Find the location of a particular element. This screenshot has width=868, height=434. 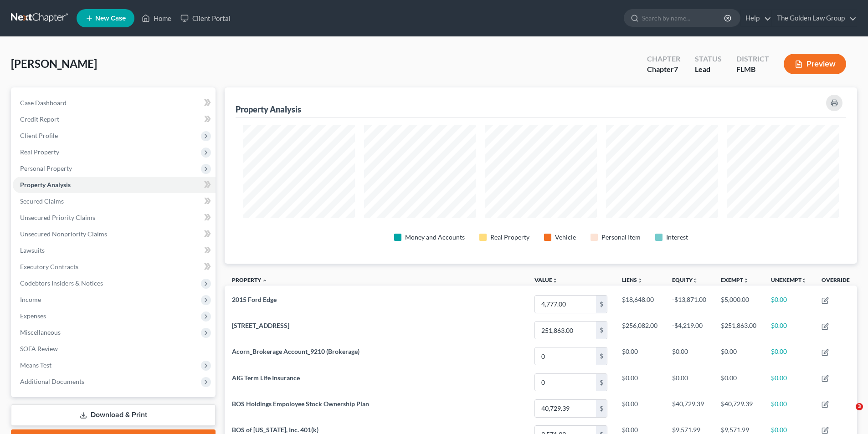

span: Real Property is located at coordinates (39, 152).